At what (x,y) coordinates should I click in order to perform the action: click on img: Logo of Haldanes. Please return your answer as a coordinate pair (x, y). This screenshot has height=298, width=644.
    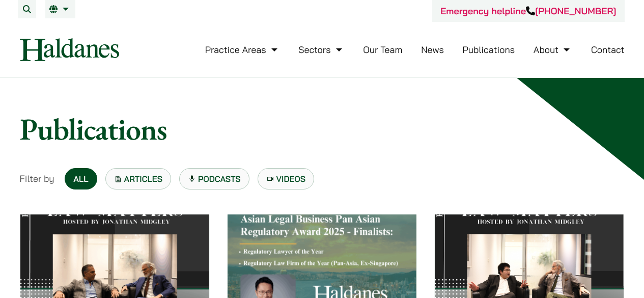
    Looking at the image, I should click on (69, 49).